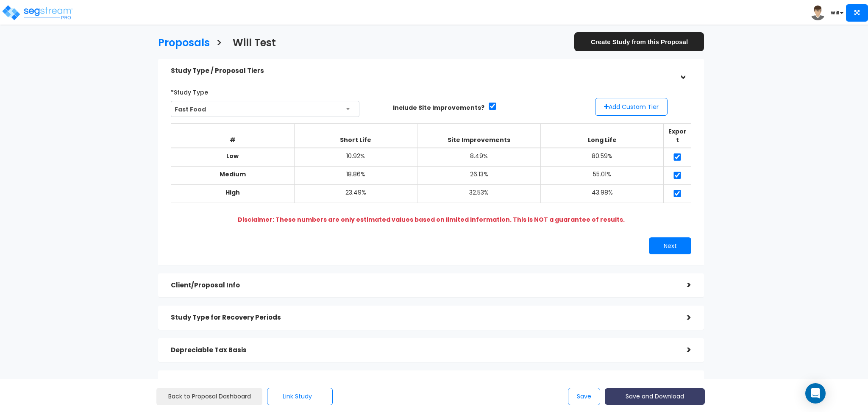 The width and height of the screenshot is (868, 412). Describe the element at coordinates (479, 157) in the screenshot. I see `td: 8.49%` at that location.